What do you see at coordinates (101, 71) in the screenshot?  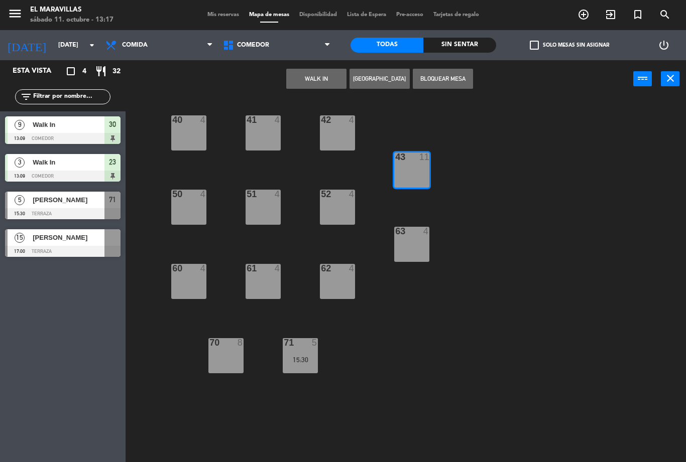 I see `i: restaurant` at bounding box center [101, 71].